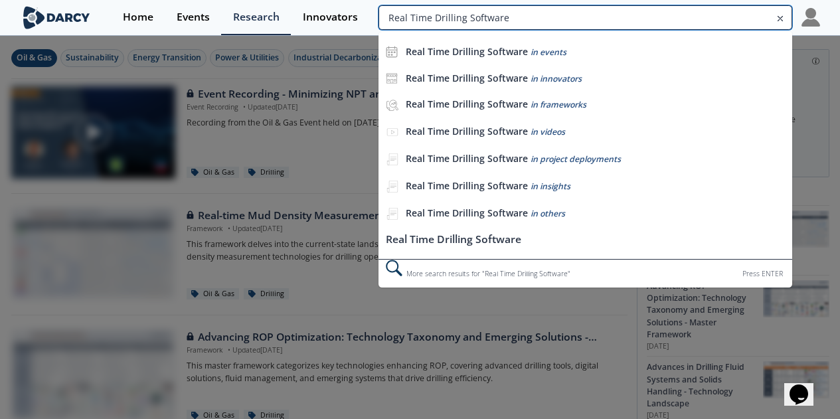  What do you see at coordinates (556, 78) in the screenshot?
I see `span: in innovators` at bounding box center [556, 78].